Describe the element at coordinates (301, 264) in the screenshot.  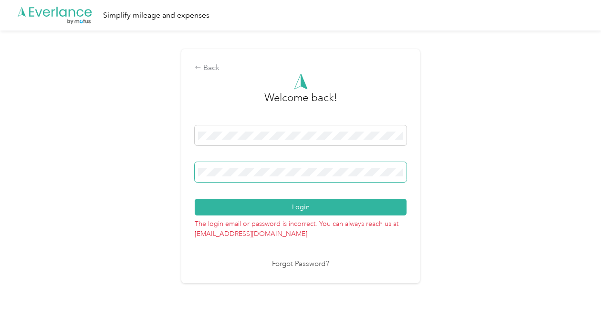
I see `a: Forgot Password?` at that location.